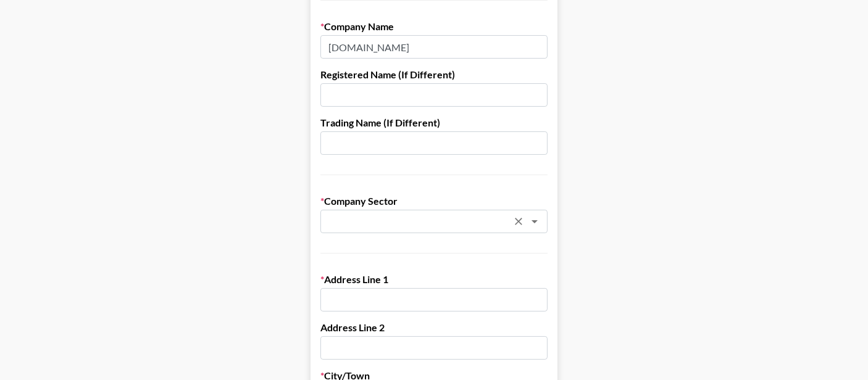 This screenshot has width=868, height=380. What do you see at coordinates (434, 26) in the screenshot?
I see `label: Company Name` at bounding box center [434, 26].